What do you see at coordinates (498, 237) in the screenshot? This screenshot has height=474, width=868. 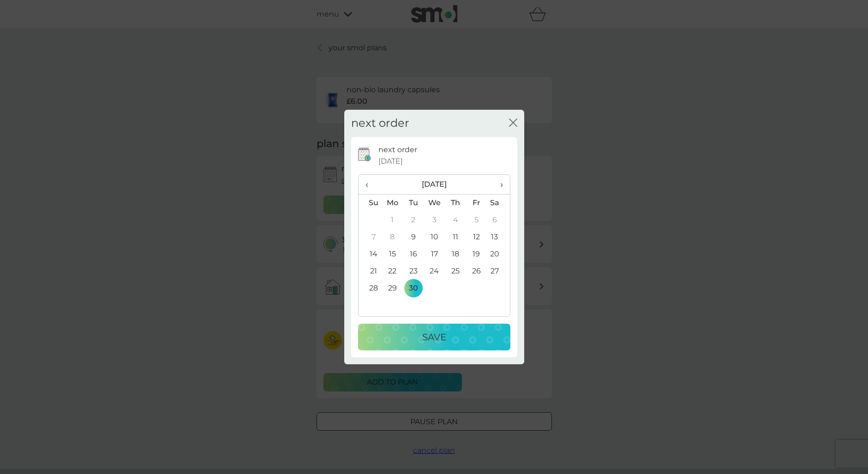 I see `td: 13` at bounding box center [498, 237].